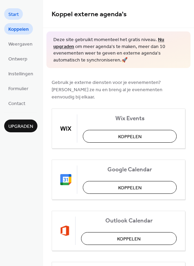 Image resolution: width=194 pixels, height=266 pixels. What do you see at coordinates (20, 44) in the screenshot?
I see `a: Weergaven` at bounding box center [20, 44].